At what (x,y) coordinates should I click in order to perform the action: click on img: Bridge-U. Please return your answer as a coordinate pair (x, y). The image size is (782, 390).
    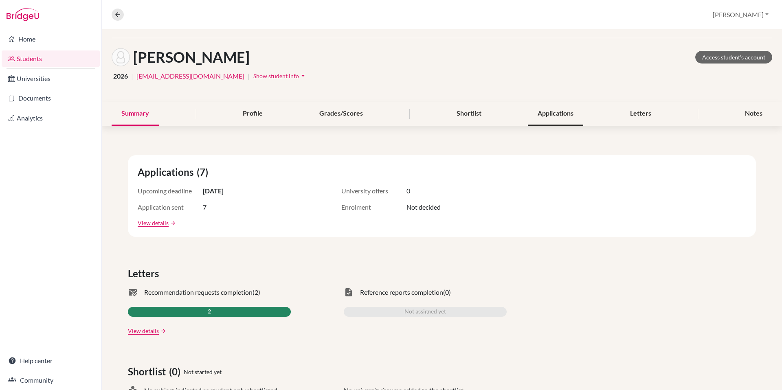
    Looking at the image, I should click on (23, 15).